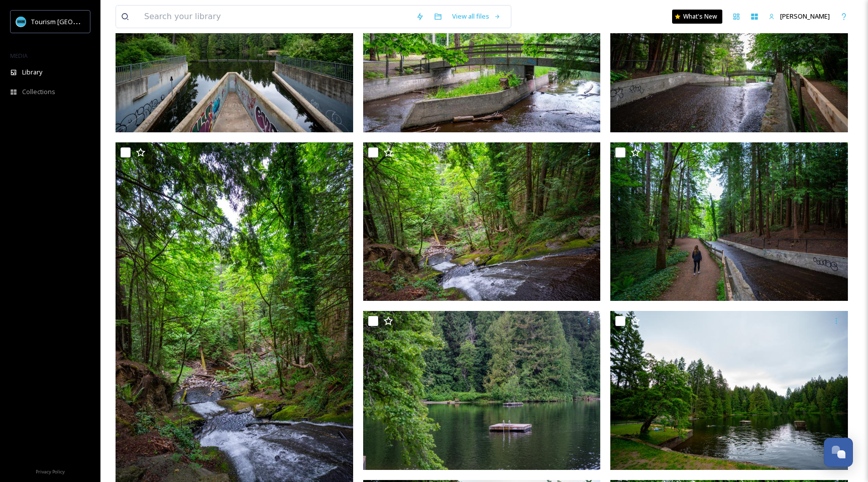 This screenshot has height=482, width=868. I want to click on img: TMC04041.jpg, so click(729, 390).